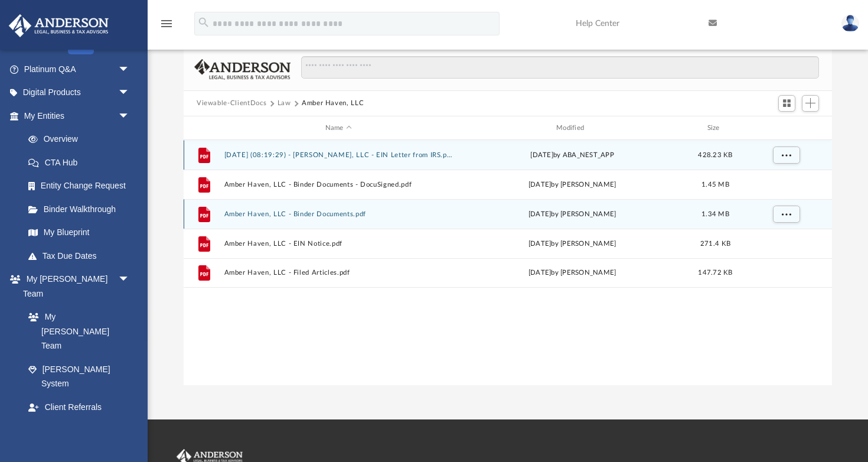  What do you see at coordinates (560, 68) in the screenshot?
I see `input: Search files and folders` at bounding box center [560, 68].